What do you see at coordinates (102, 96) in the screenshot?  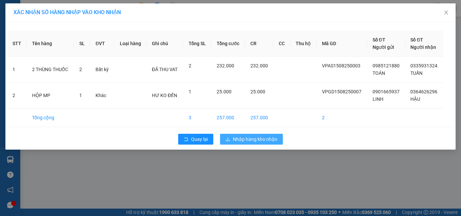 I see `td: Khác` at bounding box center [102, 96].